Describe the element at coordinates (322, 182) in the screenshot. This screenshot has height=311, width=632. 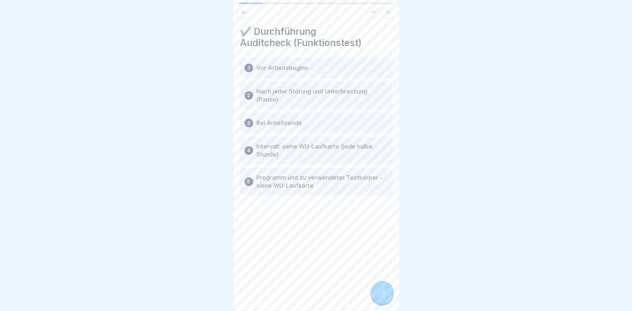
I see `p: Programm und zu verwendeter Testkörper - siehe WU-Laufkarte` at that location.